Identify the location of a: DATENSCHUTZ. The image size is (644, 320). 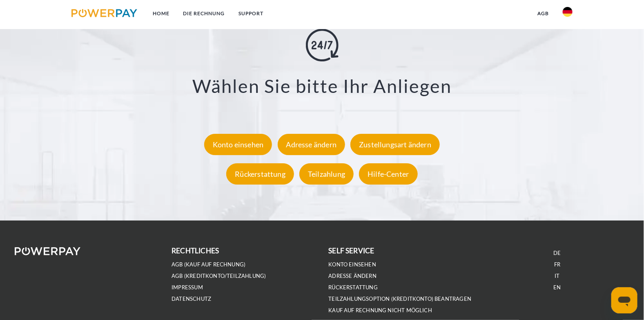
(191, 299).